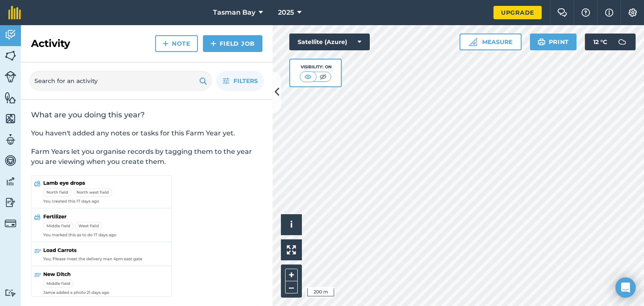  Describe the element at coordinates (626, 288) in the screenshot. I see `div: Open Intercom Messenger` at that location.